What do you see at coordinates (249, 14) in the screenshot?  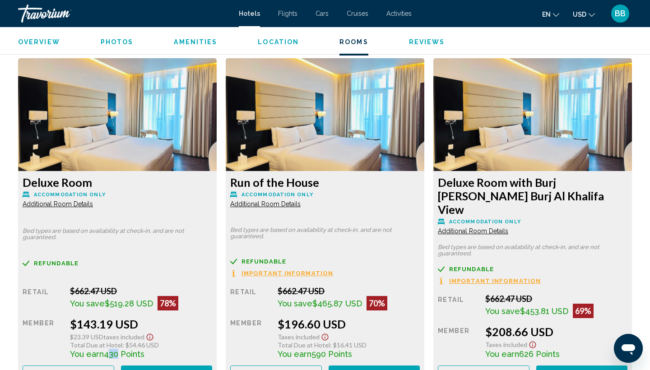 I see `a: Hotels` at bounding box center [249, 14].